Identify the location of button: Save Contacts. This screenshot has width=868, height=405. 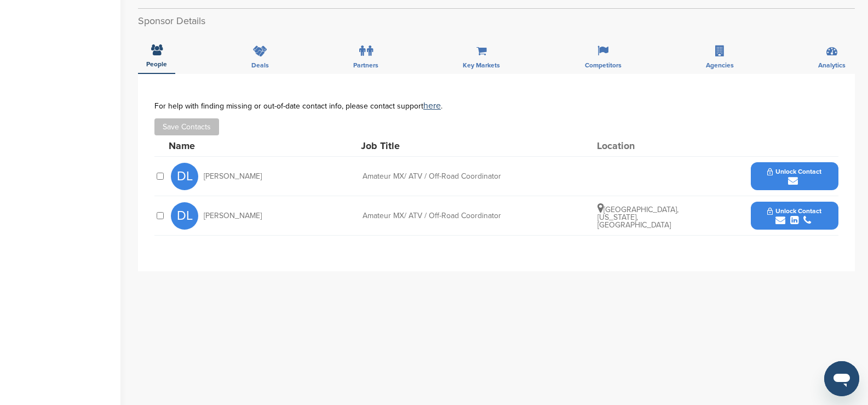
(187, 127).